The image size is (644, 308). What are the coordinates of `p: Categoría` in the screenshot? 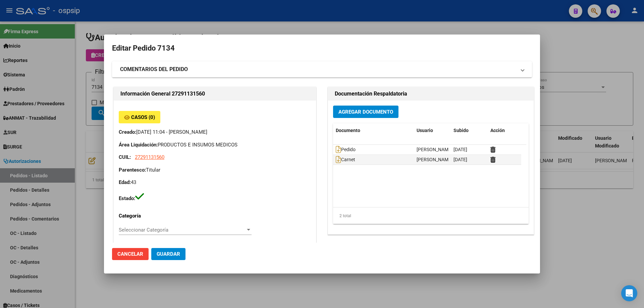 It's located at (147, 216).